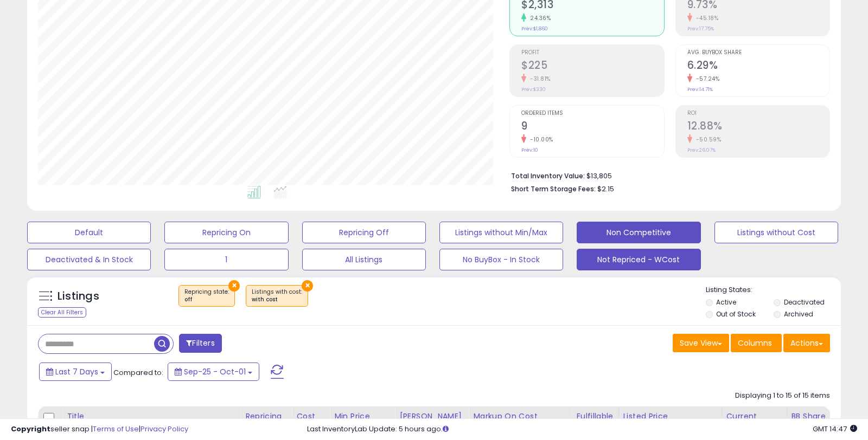 The image size is (868, 440). I want to click on button: Repricing On, so click(226, 232).